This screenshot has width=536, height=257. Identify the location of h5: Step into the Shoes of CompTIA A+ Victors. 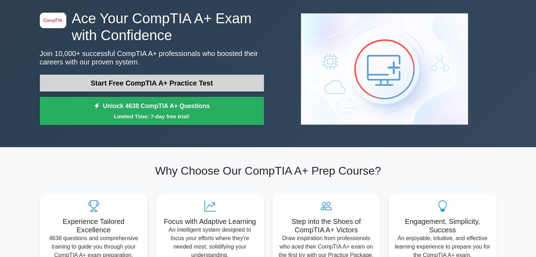
(326, 226).